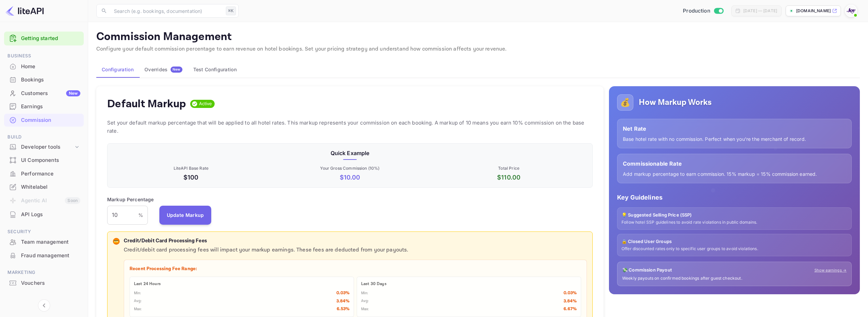 Image resolution: width=868 pixels, height=317 pixels. I want to click on img: With Joy, so click(851, 10).